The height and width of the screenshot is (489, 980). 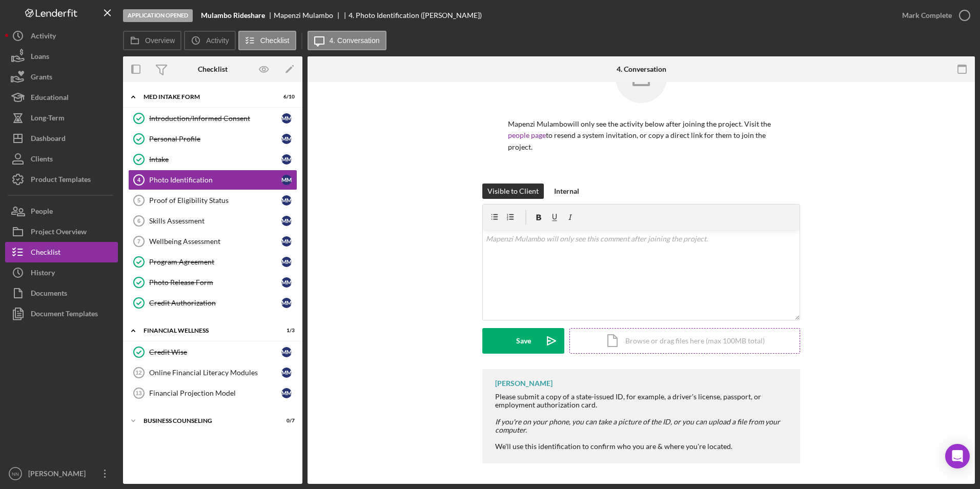 What do you see at coordinates (62, 212) in the screenshot?
I see `button: People` at bounding box center [62, 212].